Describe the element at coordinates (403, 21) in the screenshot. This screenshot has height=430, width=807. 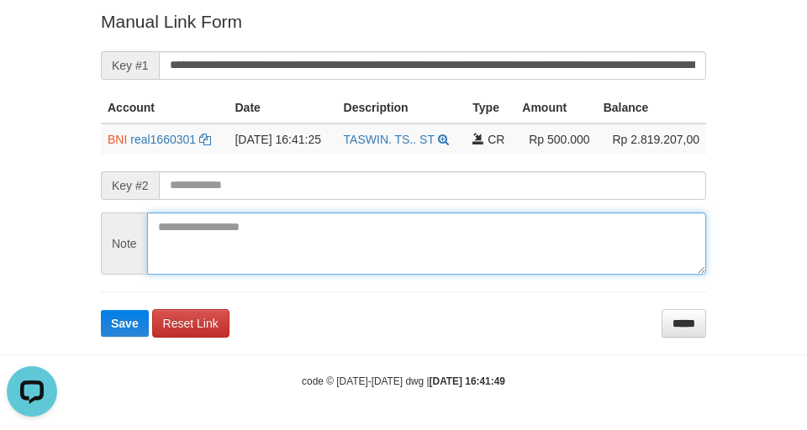
I see `p: Manual Link Form` at that location.